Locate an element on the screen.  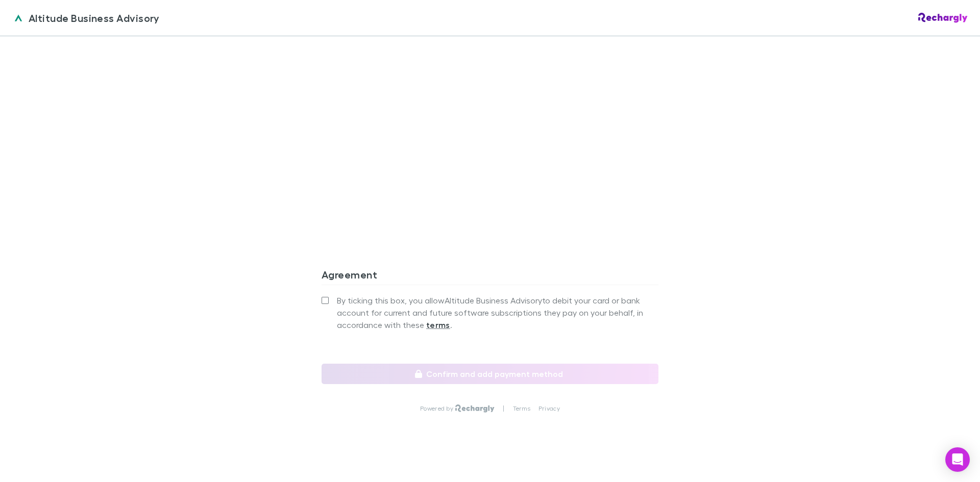
span: Altitude Business Advisory is located at coordinates (94, 18).